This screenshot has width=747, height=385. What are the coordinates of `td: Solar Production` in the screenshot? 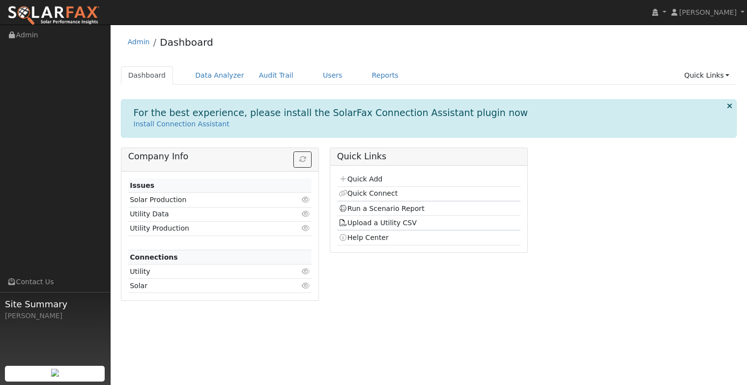 It's located at (205, 199).